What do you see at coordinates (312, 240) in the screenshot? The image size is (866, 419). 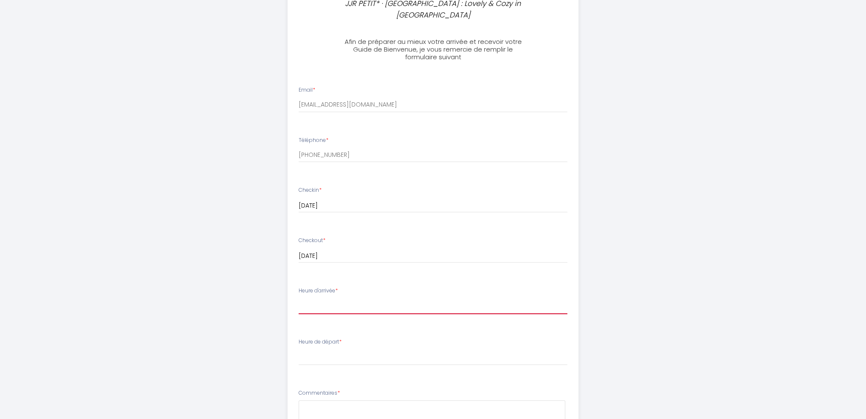 I see `label: Checkout` at bounding box center [312, 240].